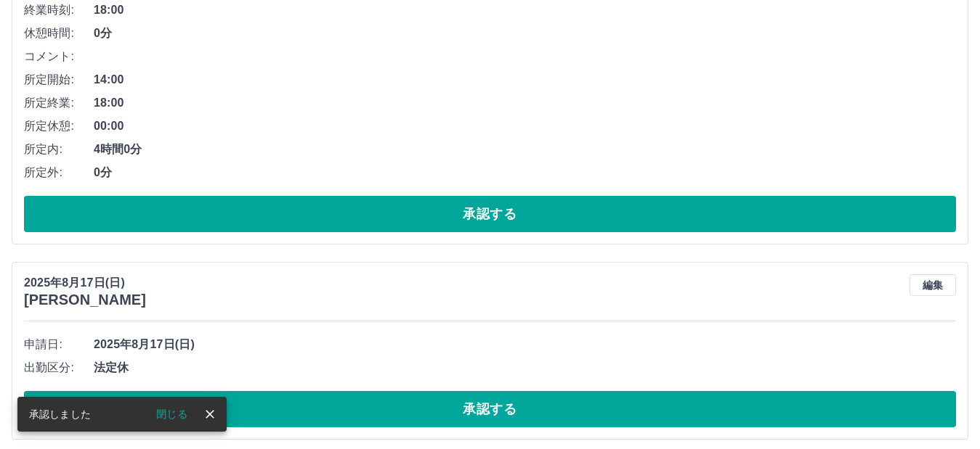 Image resolution: width=980 pixels, height=449 pixels. Describe the element at coordinates (524, 368) in the screenshot. I see `span: 法定休` at that location.